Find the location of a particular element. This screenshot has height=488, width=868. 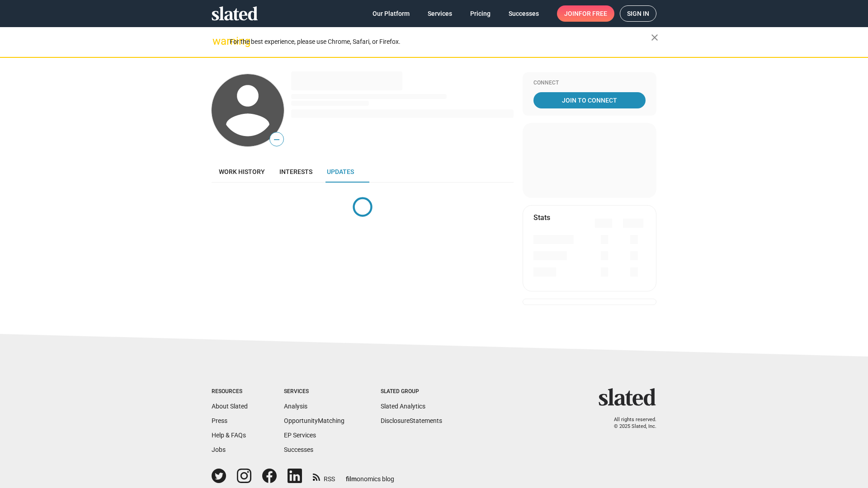

a: Join To Connect is located at coordinates (590, 100).